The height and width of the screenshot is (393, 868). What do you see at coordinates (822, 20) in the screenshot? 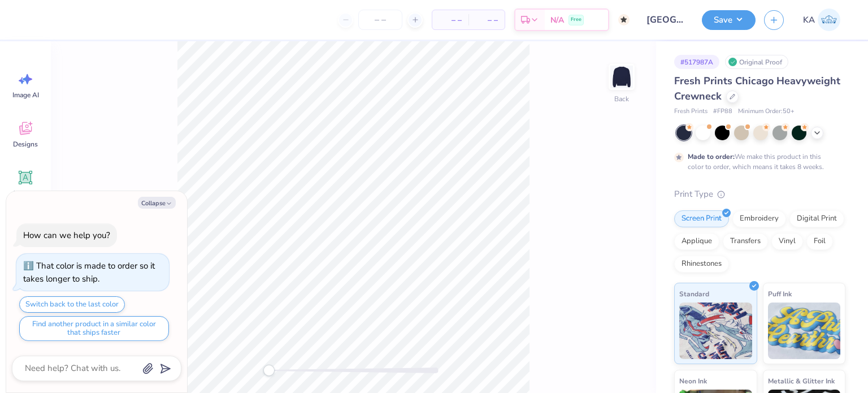
I see `a: KA` at bounding box center [822, 20].